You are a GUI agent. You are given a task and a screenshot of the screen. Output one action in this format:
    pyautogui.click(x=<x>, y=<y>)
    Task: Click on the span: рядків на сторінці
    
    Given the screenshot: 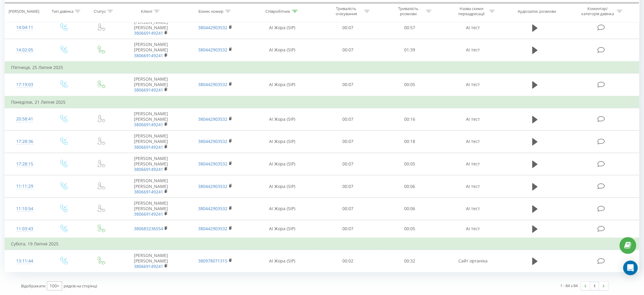 What is the action you would take?
    pyautogui.click(x=80, y=286)
    